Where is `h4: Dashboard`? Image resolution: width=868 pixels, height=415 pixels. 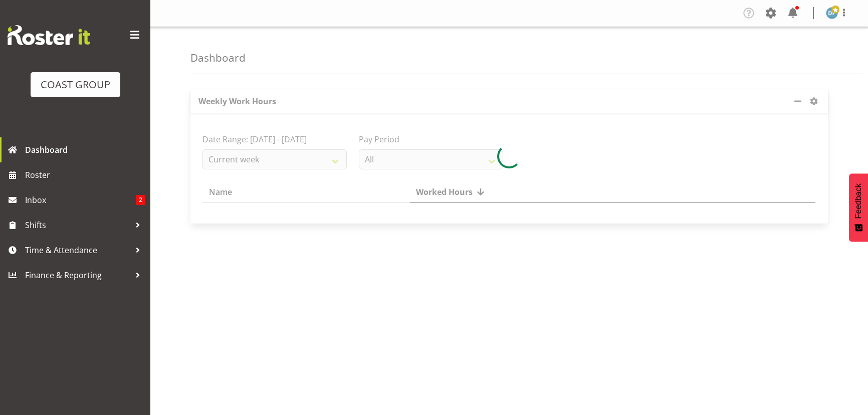 h4: Dashboard is located at coordinates (218, 57).